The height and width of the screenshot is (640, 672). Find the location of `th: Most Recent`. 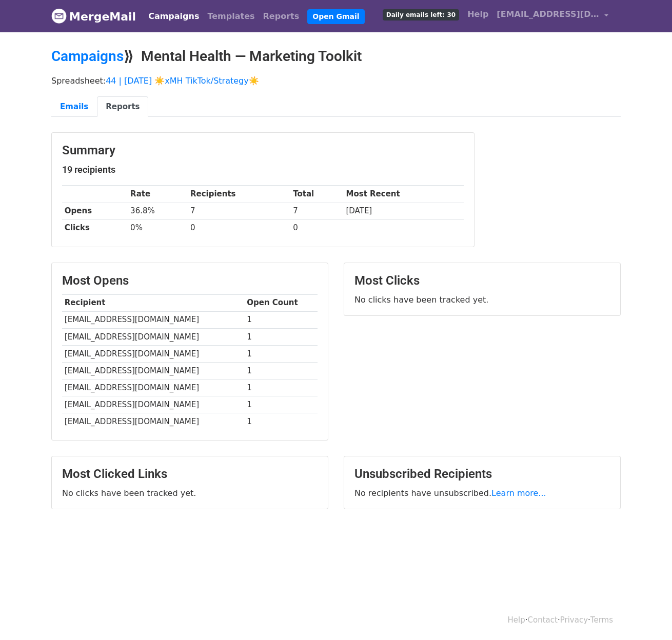

th: Most Recent is located at coordinates (404, 194).